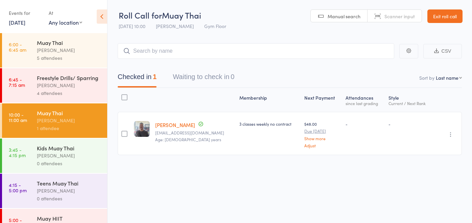  What do you see at coordinates (194, 133) in the screenshot?
I see `small: noahmcdonald2705@yahoo.com` at bounding box center [194, 133].